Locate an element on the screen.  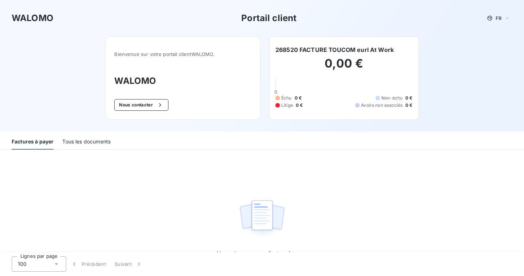
span: Bienvenue sur votre portail client WALOMO . is located at coordinates (183, 54).